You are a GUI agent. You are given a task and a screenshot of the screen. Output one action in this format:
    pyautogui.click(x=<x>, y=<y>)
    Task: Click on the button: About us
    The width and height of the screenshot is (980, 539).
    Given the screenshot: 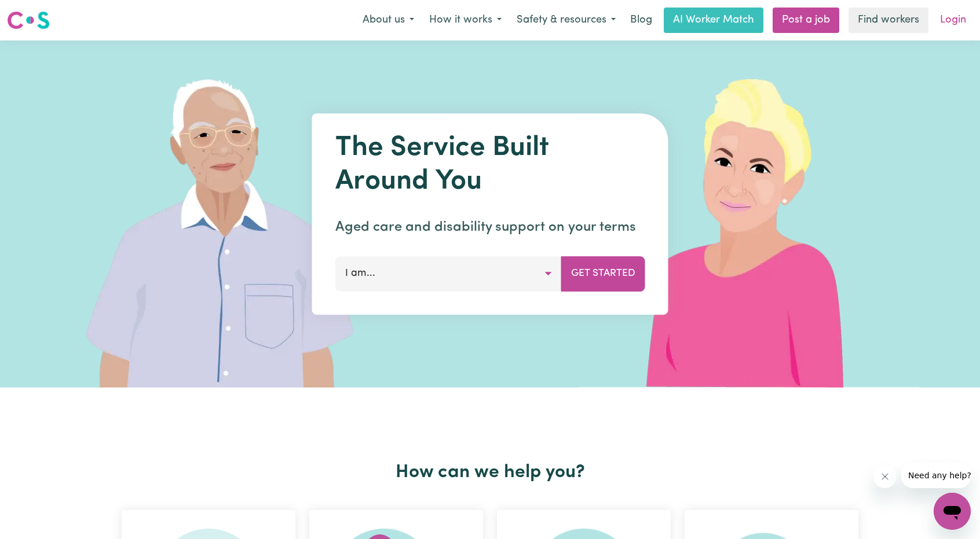 What is the action you would take?
    pyautogui.click(x=388, y=20)
    